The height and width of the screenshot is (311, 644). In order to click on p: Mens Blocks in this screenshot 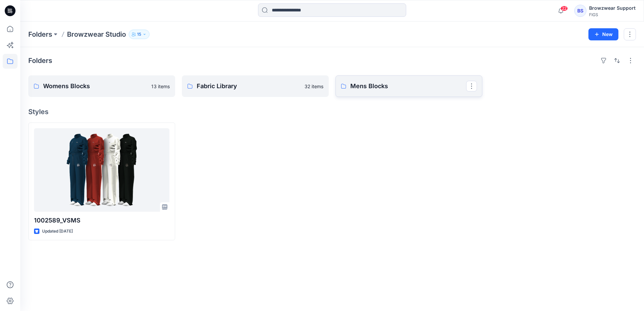, I will do `click(408, 86)`.